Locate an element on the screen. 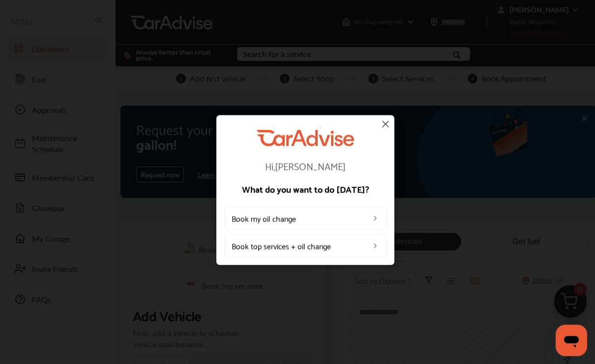 This screenshot has height=364, width=595. img: close-icon.a004319c.svg is located at coordinates (385, 124).